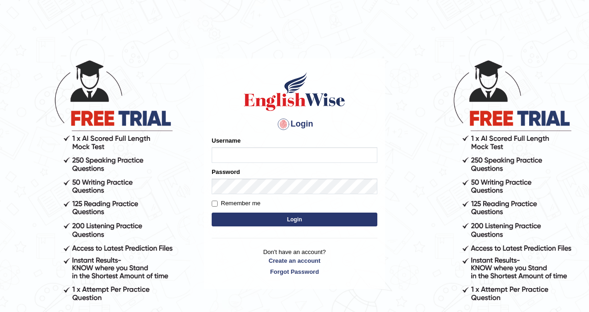 Image resolution: width=589 pixels, height=312 pixels. What do you see at coordinates (226, 140) in the screenshot?
I see `label: Username` at bounding box center [226, 140].